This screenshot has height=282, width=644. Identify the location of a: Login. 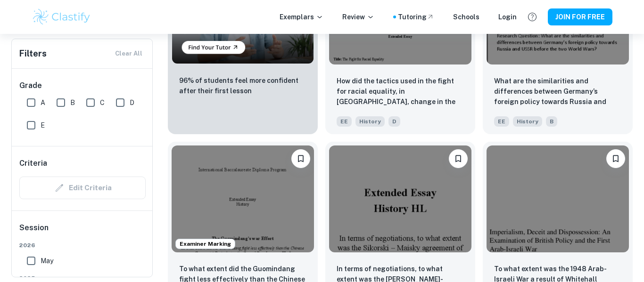
(507, 17).